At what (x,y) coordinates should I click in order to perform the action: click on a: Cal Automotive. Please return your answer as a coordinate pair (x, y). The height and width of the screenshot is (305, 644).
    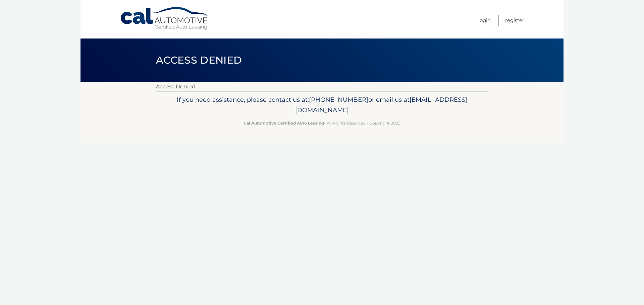
    Looking at the image, I should click on (165, 19).